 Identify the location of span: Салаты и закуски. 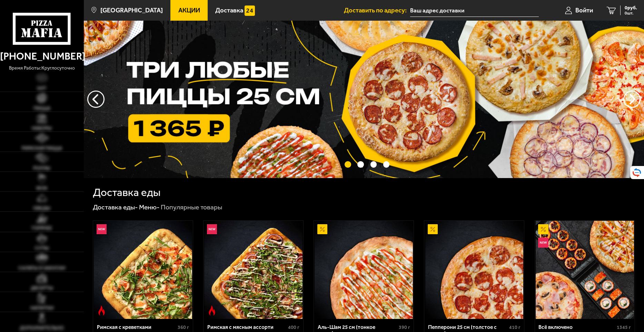
(42, 268).